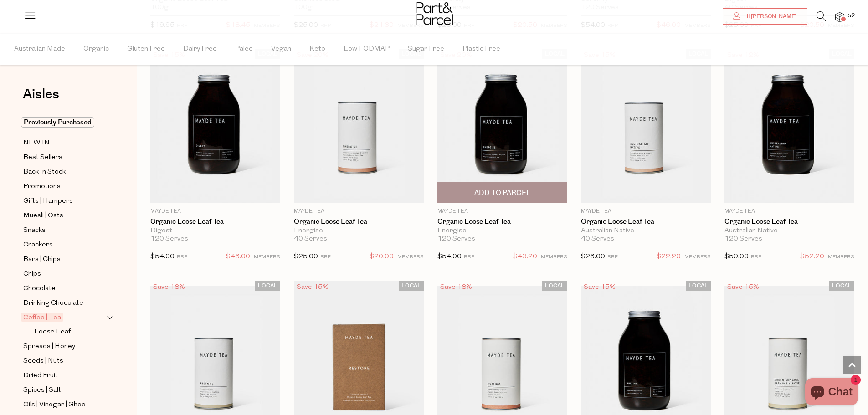  Describe the element at coordinates (40, 49) in the screenshot. I see `span: Australian Made` at that location.